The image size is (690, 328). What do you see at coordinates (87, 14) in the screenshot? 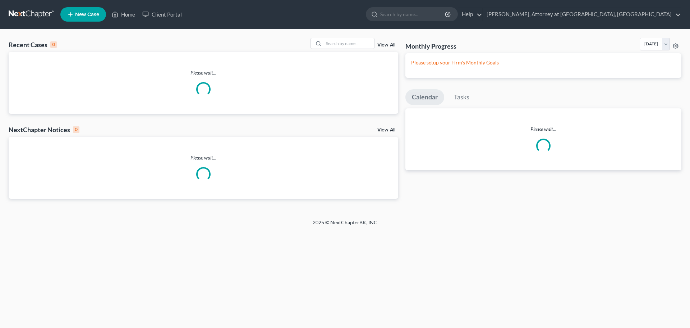
I see `span: New Case` at bounding box center [87, 14].